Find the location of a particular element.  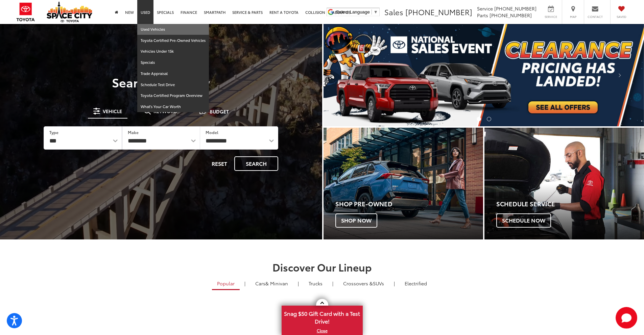

span: Select Language is located at coordinates (353, 12).